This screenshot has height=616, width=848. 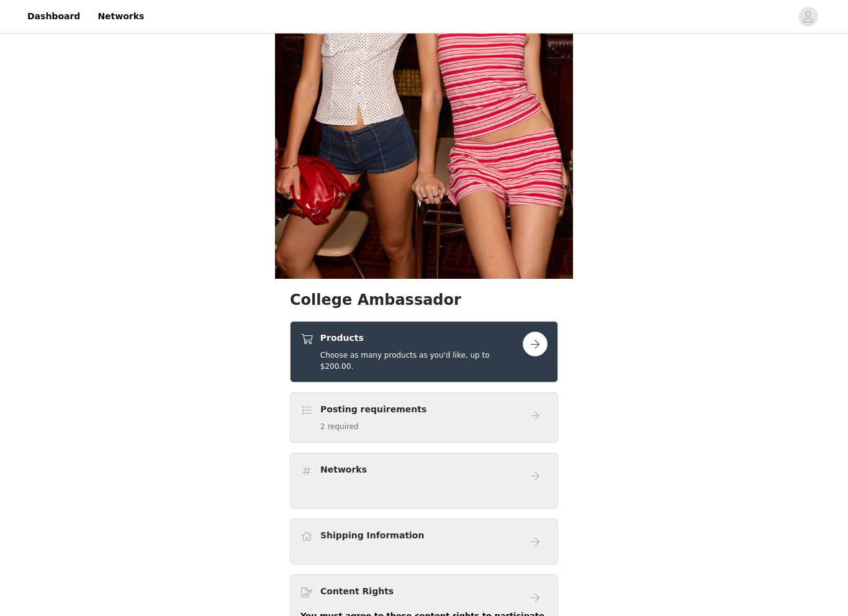 What do you see at coordinates (424, 351) in the screenshot?
I see `div: Products` at bounding box center [424, 351].